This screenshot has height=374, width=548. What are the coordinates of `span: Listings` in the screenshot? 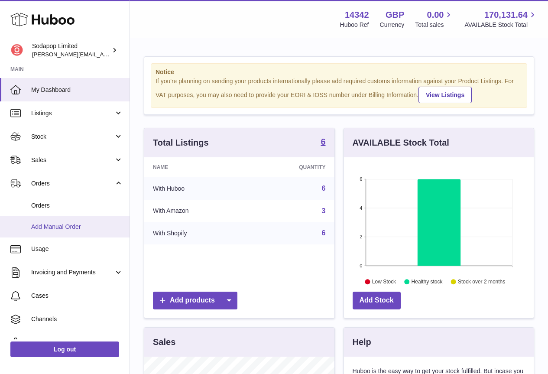 It's located at (72, 113).